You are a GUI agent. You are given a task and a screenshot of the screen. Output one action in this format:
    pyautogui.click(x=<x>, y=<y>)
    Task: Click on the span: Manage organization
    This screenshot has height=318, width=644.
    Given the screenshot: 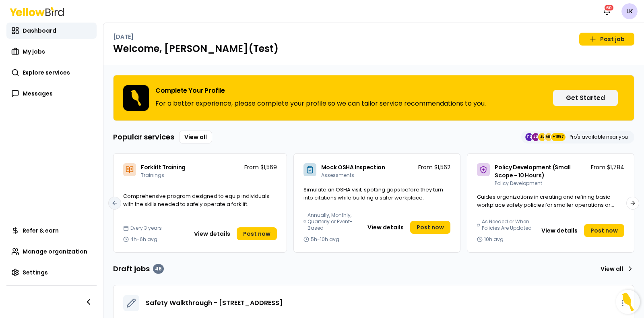 What is the action you would take?
    pyautogui.click(x=55, y=251)
    